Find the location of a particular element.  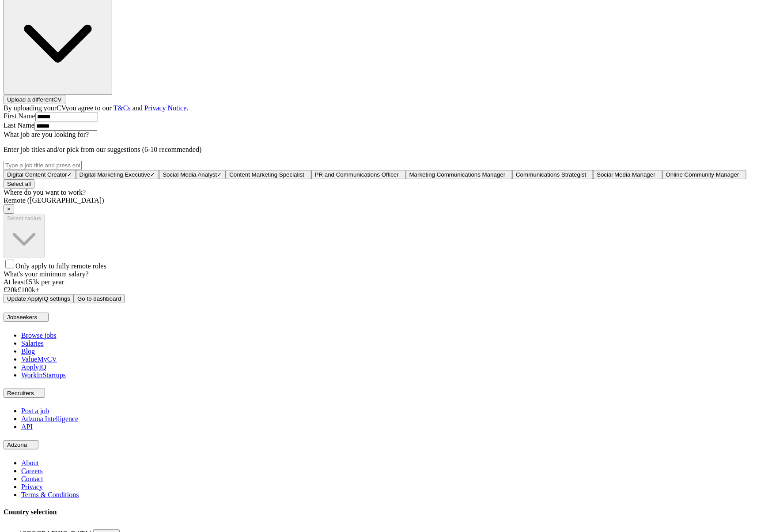

span: £ 100 k+ is located at coordinates (28, 290).